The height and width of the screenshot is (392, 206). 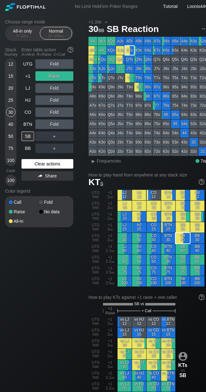 I want to click on div: K2o, so click(x=102, y=151).